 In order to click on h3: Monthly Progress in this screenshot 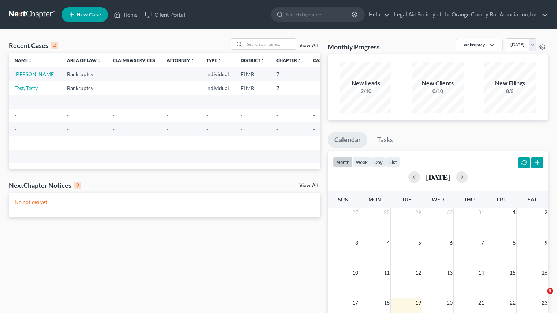, I will do `click(354, 47)`.